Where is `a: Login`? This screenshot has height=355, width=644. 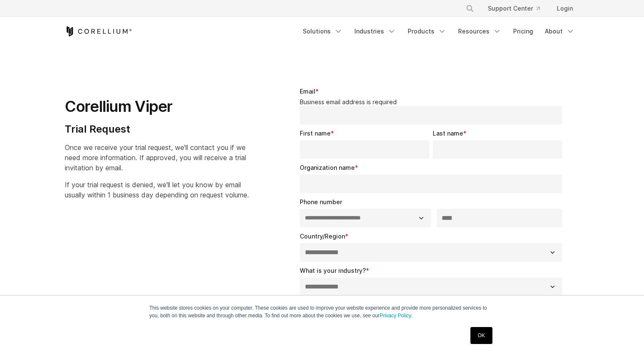
a: Login is located at coordinates (565, 9).